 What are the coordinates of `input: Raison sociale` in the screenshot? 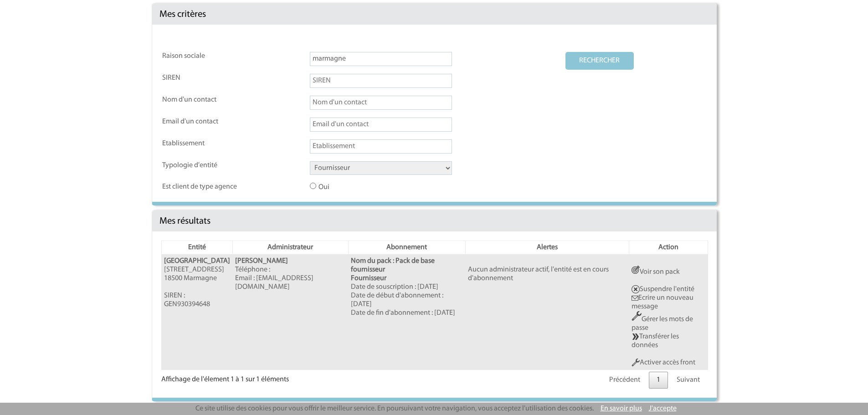 It's located at (381, 59).